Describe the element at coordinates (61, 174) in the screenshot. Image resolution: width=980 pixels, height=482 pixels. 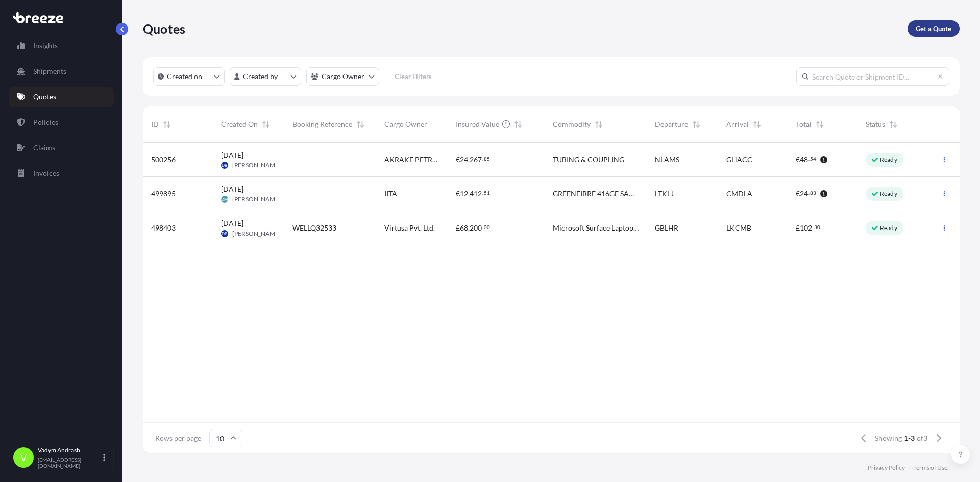
I see `a: Invoices` at that location.